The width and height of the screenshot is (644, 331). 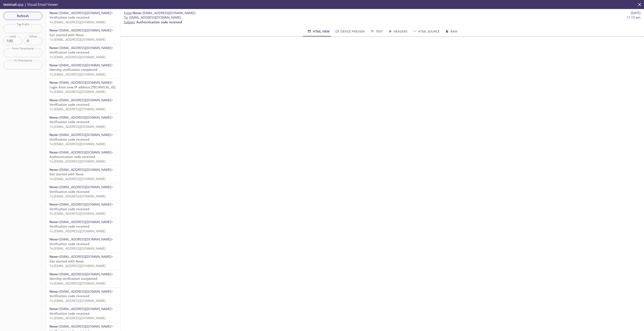 I want to click on span: From, so click(x=128, y=13).